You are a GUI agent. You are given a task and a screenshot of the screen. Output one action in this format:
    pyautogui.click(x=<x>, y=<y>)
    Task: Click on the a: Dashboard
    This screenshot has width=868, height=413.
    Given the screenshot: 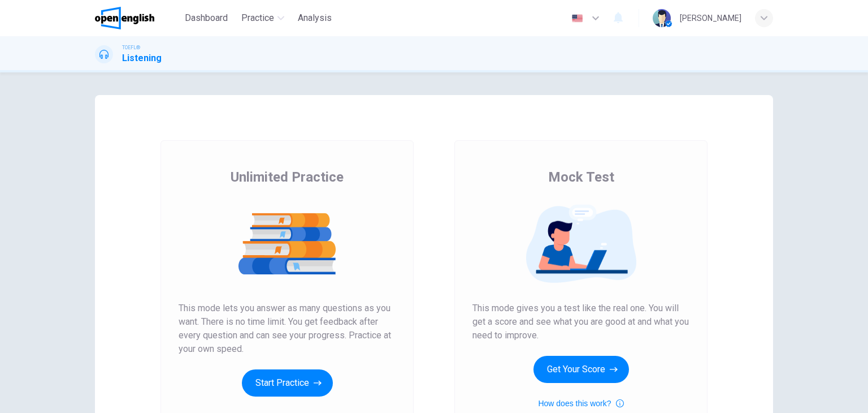 What is the action you would take?
    pyautogui.click(x=206, y=18)
    